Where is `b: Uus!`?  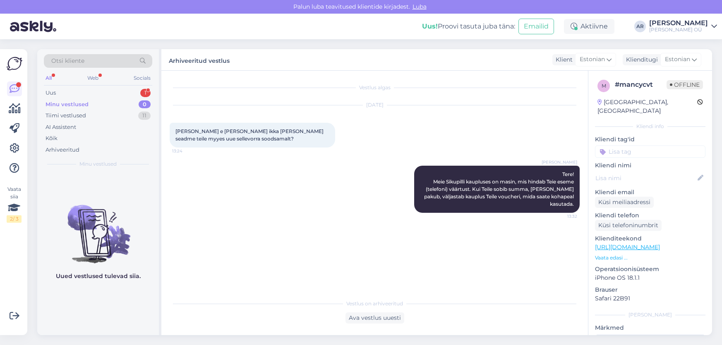
b: Uus! is located at coordinates (430, 26).